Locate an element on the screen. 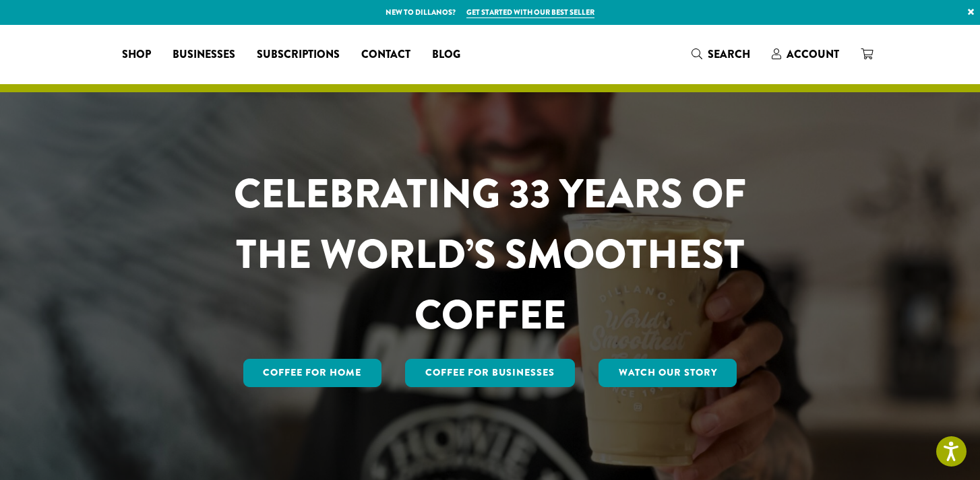 The height and width of the screenshot is (480, 980). h1: CELEBRATING 33 YEARS OF THE WORLD’S SMOOTHEST COFFEE is located at coordinates (490, 255).